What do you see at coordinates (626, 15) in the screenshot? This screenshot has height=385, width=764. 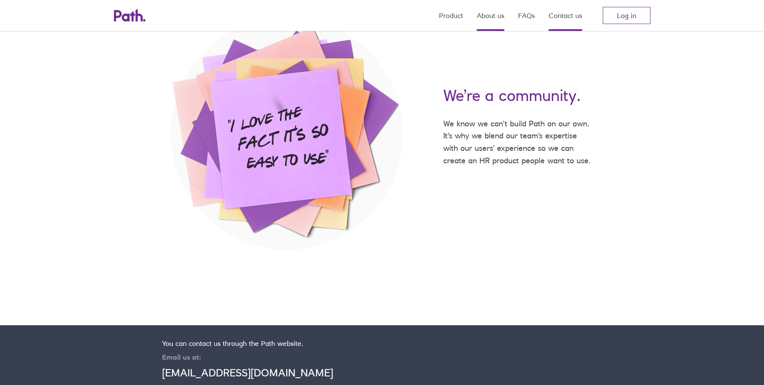 I see `a: Log in` at bounding box center [626, 15].